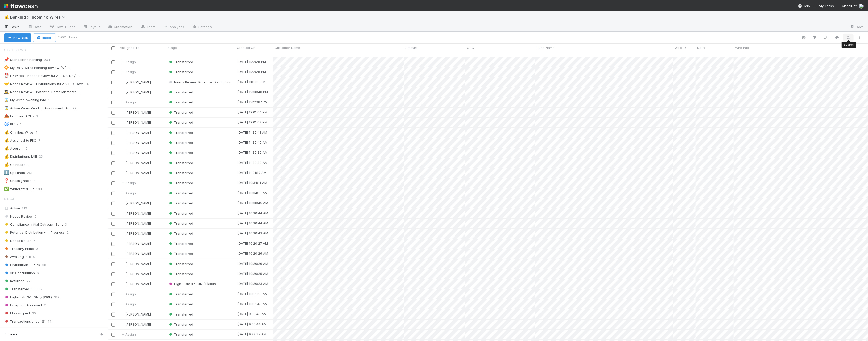  What do you see at coordinates (19, 116) in the screenshot?
I see `div: Incoming ACHs` at bounding box center [19, 116].